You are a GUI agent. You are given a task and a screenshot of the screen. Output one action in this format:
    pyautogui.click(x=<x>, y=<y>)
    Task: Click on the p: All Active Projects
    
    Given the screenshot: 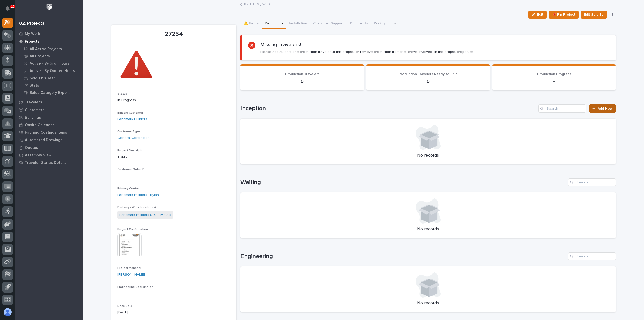 What is the action you would take?
    pyautogui.click(x=46, y=49)
    